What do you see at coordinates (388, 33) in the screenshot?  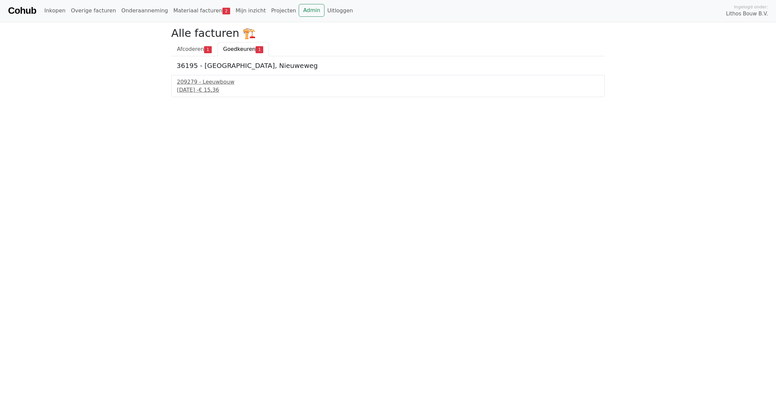 I see `h2: Alle facturen 🏗️` at bounding box center [388, 33].